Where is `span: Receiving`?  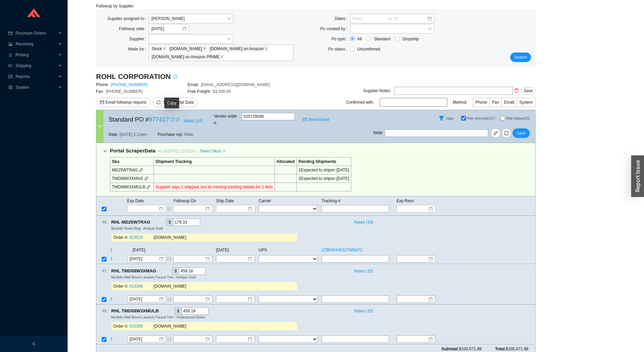 span: Receiving is located at coordinates (36, 44).